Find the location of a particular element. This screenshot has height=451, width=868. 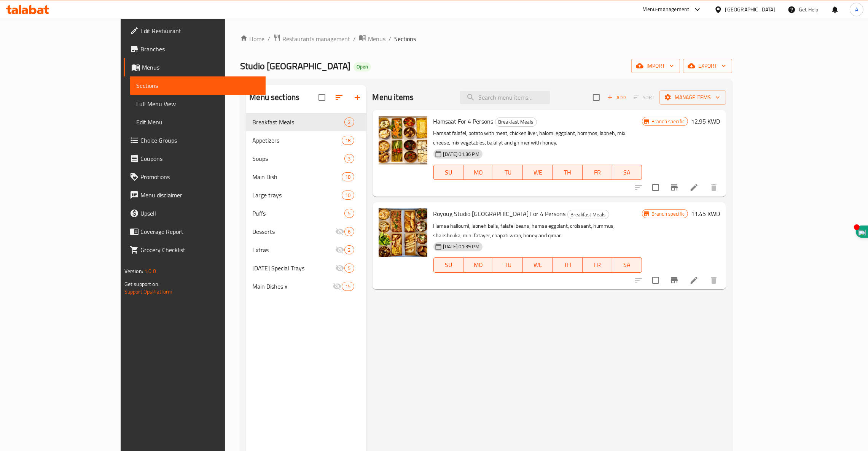

span: Select all sections is located at coordinates (322, 97).